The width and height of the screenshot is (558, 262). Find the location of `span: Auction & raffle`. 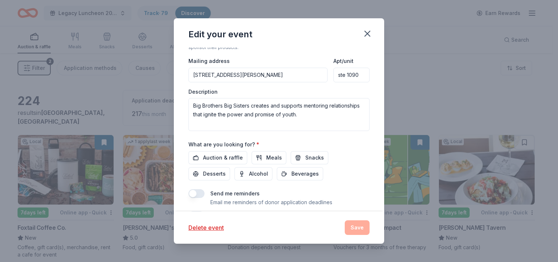

span: Auction & raffle is located at coordinates (223, 157).